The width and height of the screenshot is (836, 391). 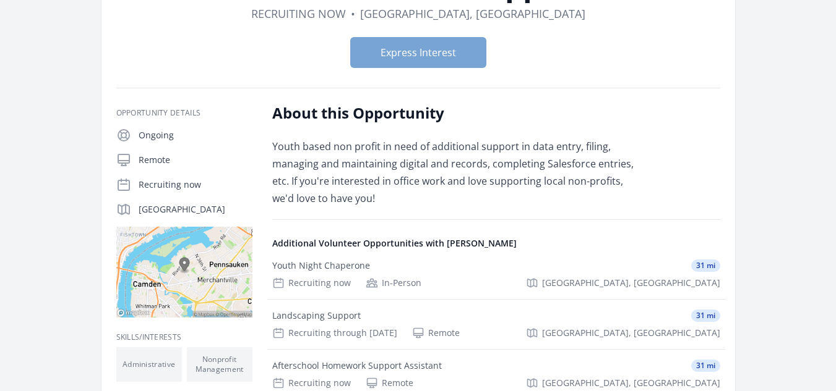 I want to click on dd: Recruiting now, so click(x=298, y=14).